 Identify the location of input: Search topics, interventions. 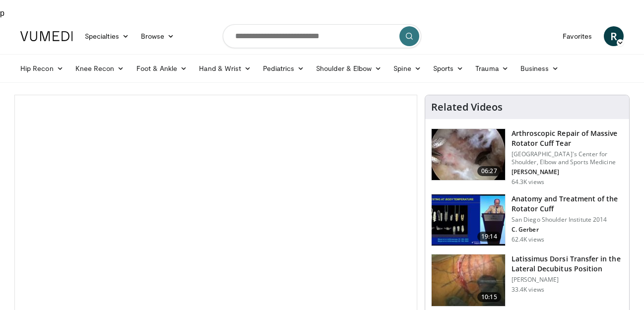
(322, 36).